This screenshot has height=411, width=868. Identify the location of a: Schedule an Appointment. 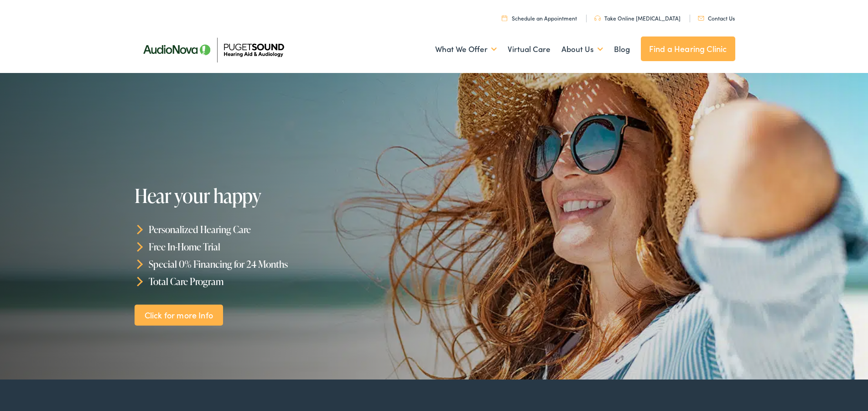
(539, 17).